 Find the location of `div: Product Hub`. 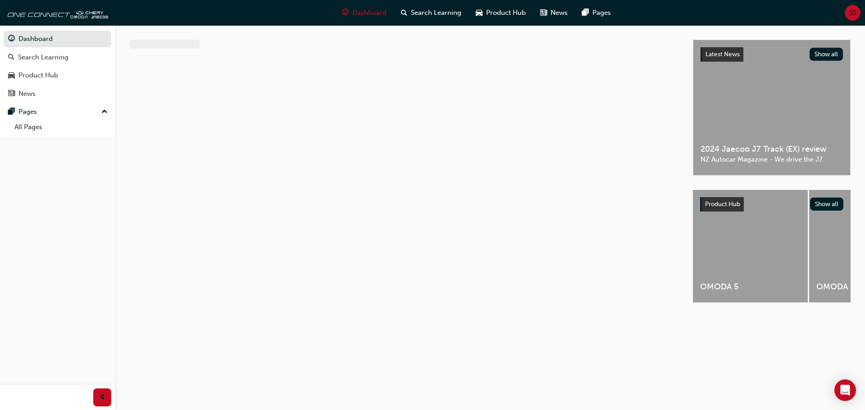

div: Product Hub is located at coordinates (38, 75).